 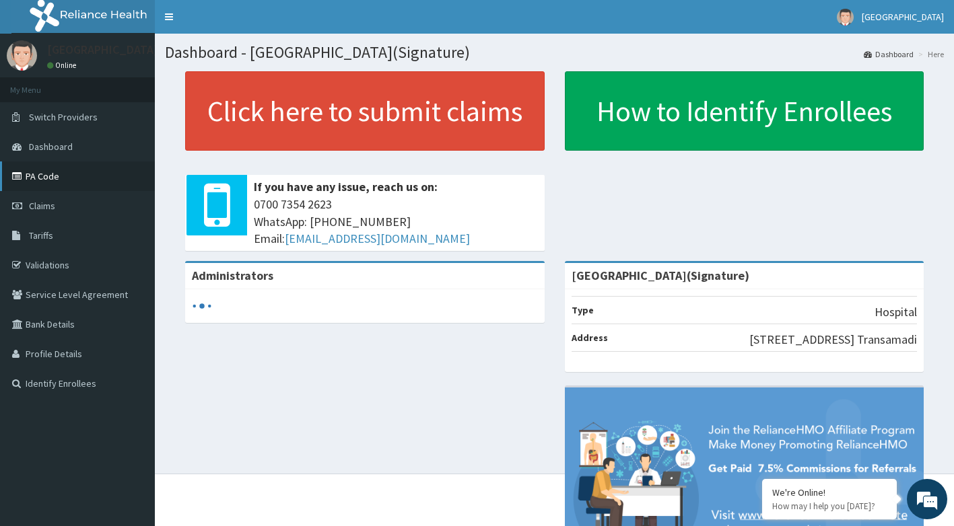 What do you see at coordinates (744, 111) in the screenshot?
I see `a: How to Identify Enrollees` at bounding box center [744, 111].